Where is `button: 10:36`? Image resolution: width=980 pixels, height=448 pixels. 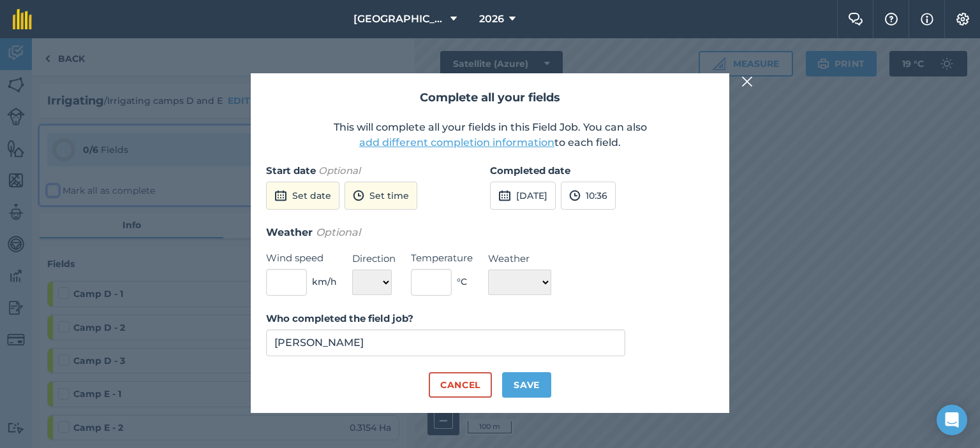 button: 10:36 is located at coordinates (588, 196).